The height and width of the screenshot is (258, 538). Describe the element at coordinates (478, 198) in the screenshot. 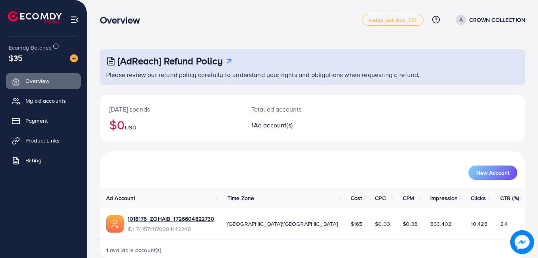

I see `span: Clicks` at that location.